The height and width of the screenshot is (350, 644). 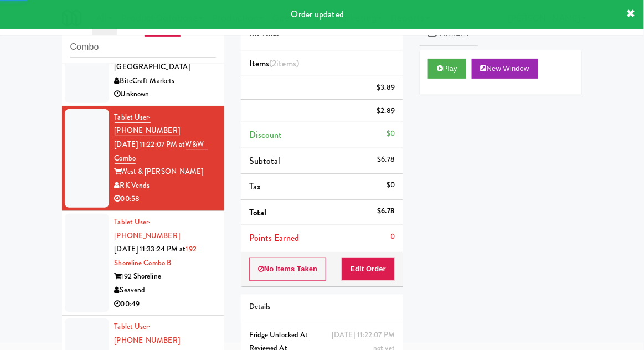 What do you see at coordinates (258, 212) in the screenshot?
I see `span: Total` at bounding box center [258, 212].